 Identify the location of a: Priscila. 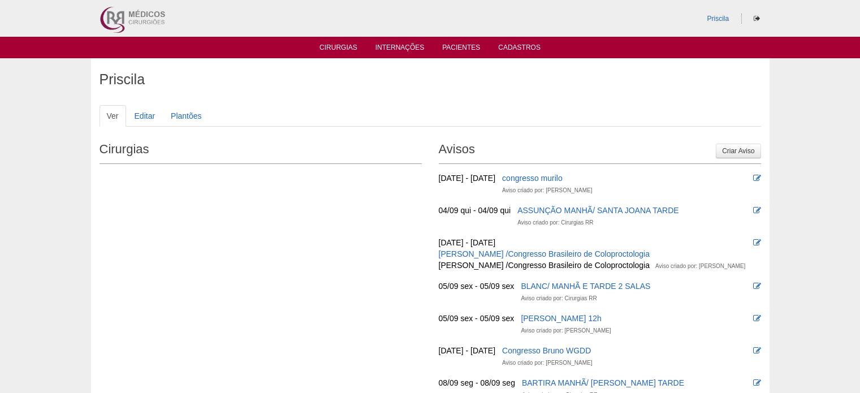
(717, 19).